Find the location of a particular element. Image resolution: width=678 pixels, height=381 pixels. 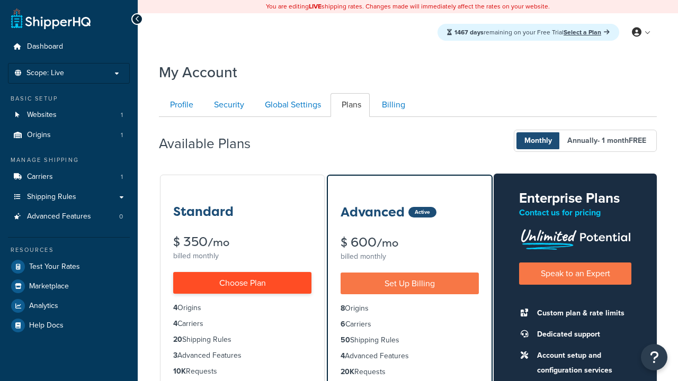

strong: 20 is located at coordinates (177, 340).